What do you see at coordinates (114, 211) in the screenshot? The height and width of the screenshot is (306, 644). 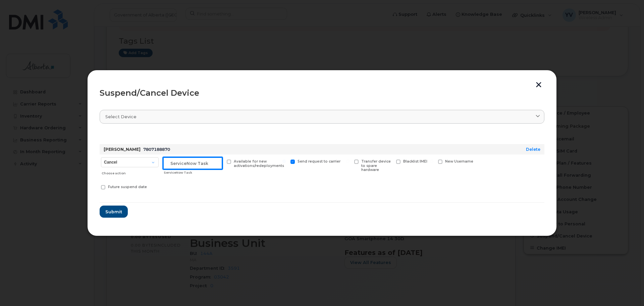 I see `span: Submit` at bounding box center [114, 211].